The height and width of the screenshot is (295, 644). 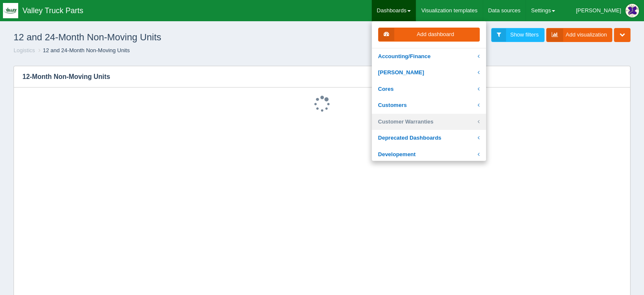 I want to click on img: q1blfpkbivjhsugxdrfq.png, so click(x=11, y=11).